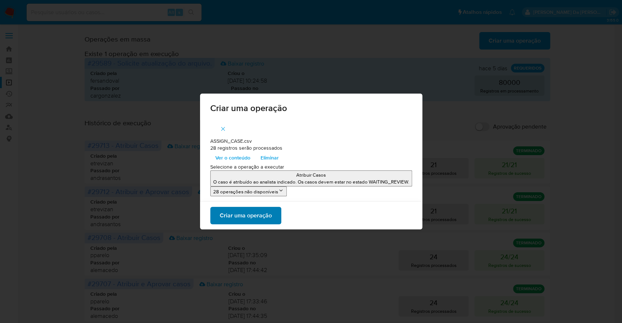 The image size is (622, 323). What do you see at coordinates (311, 148) in the screenshot?
I see `p: 28 registros serão processados` at bounding box center [311, 148].